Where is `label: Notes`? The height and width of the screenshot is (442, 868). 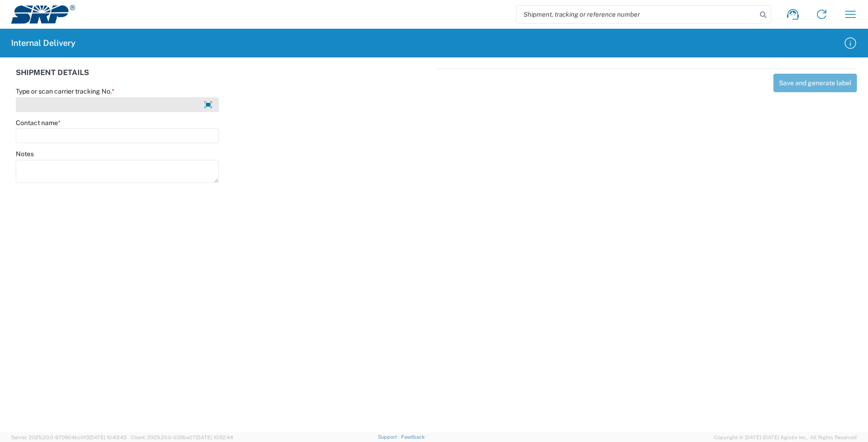
label: Notes is located at coordinates (25, 154).